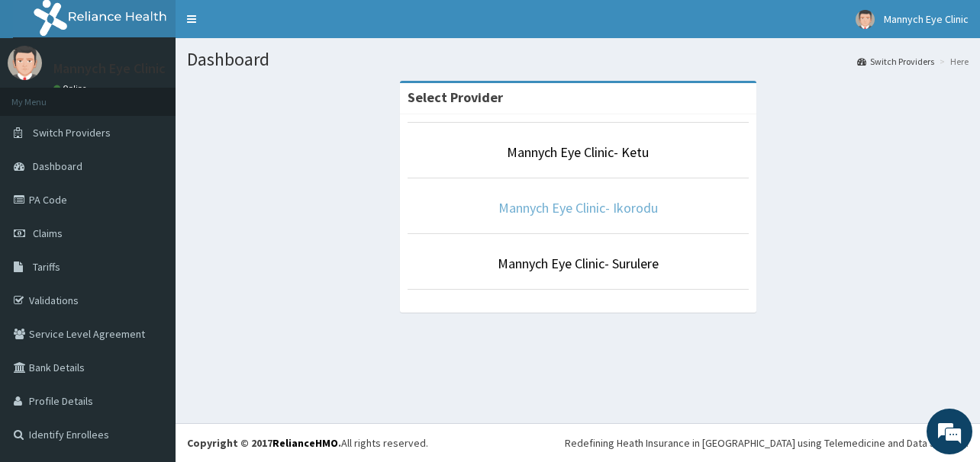 The width and height of the screenshot is (980, 462). Describe the element at coordinates (895, 61) in the screenshot. I see `a: Switch Providers` at that location.